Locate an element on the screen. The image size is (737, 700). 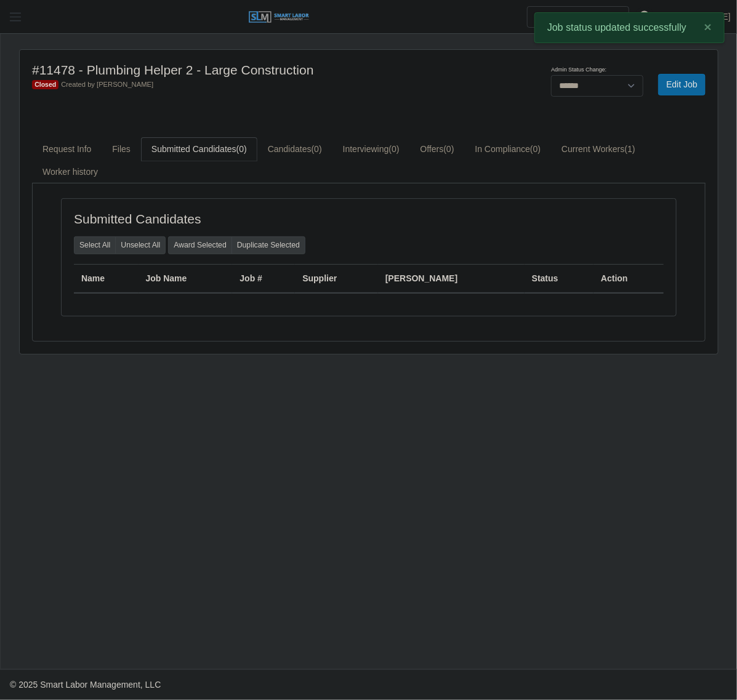
a: Submitted Candidates is located at coordinates (199, 149).